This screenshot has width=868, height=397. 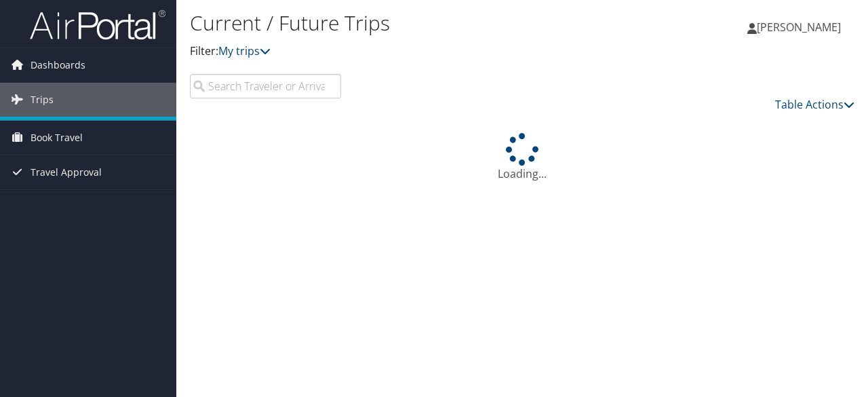 I want to click on a: My trips, so click(x=244, y=50).